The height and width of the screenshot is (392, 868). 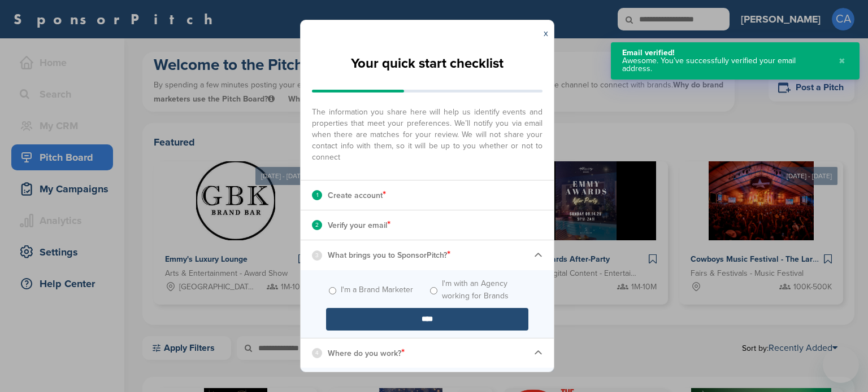 I want to click on div: 3, so click(x=317, y=255).